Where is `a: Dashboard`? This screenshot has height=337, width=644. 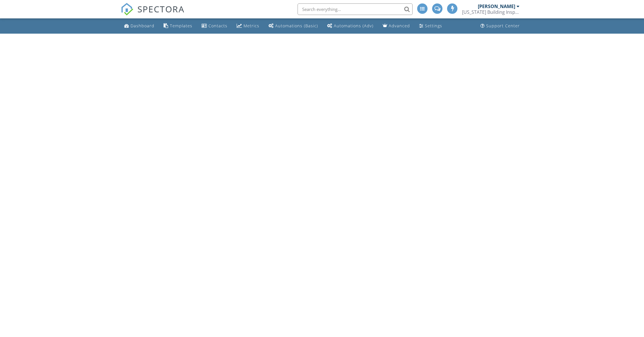 a: Dashboard is located at coordinates (139, 26).